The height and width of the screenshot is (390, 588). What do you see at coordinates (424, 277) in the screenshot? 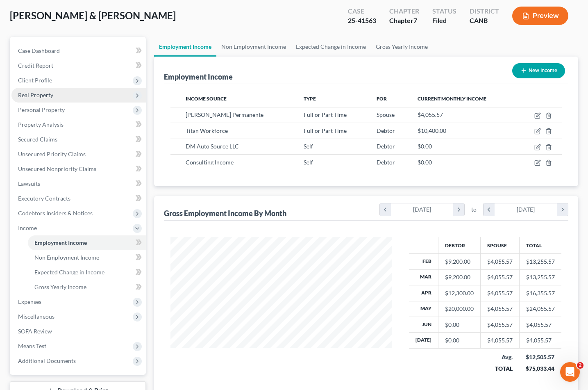
I see `th: Mar` at bounding box center [424, 277].